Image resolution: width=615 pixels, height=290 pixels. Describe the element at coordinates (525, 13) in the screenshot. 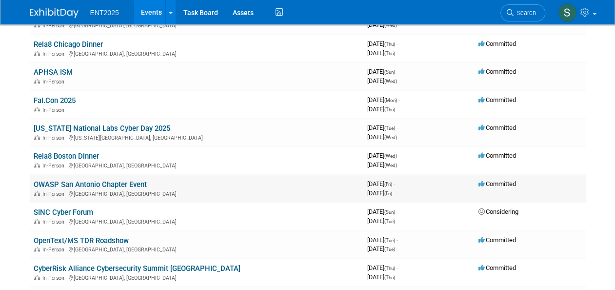

I see `span: Search` at that location.